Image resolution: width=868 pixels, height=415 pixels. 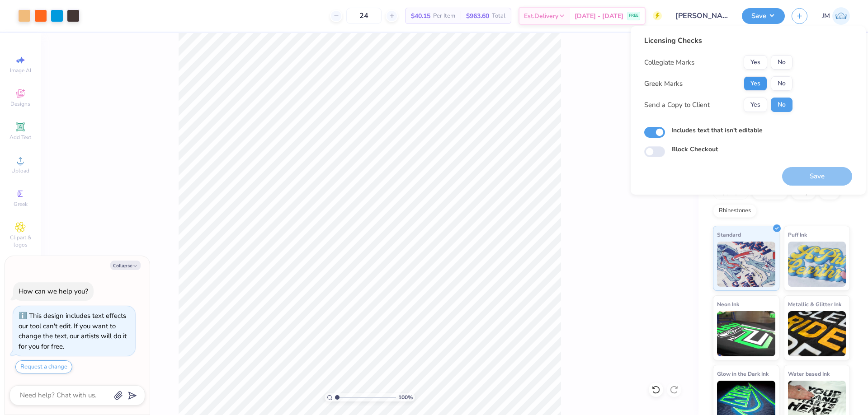 What do you see at coordinates (727, 304) in the screenshot?
I see `span: Neon Ink` at bounding box center [727, 304].